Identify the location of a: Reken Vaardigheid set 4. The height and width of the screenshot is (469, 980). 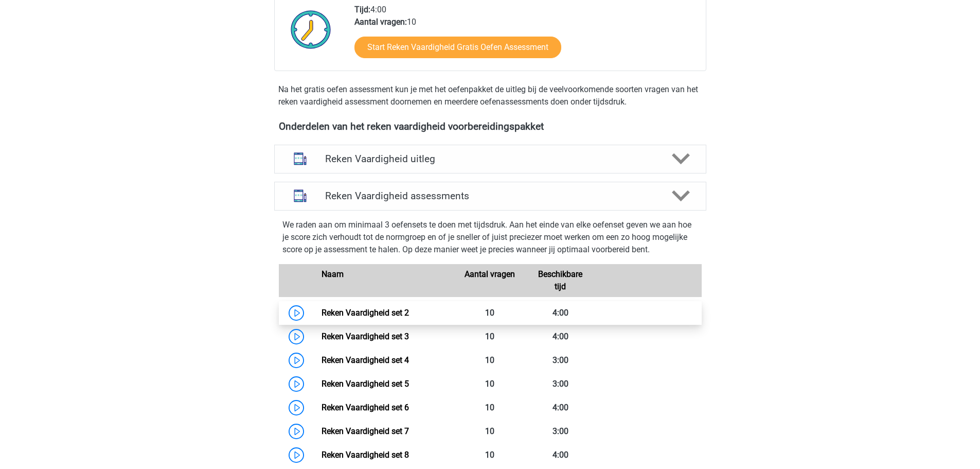
(365, 360).